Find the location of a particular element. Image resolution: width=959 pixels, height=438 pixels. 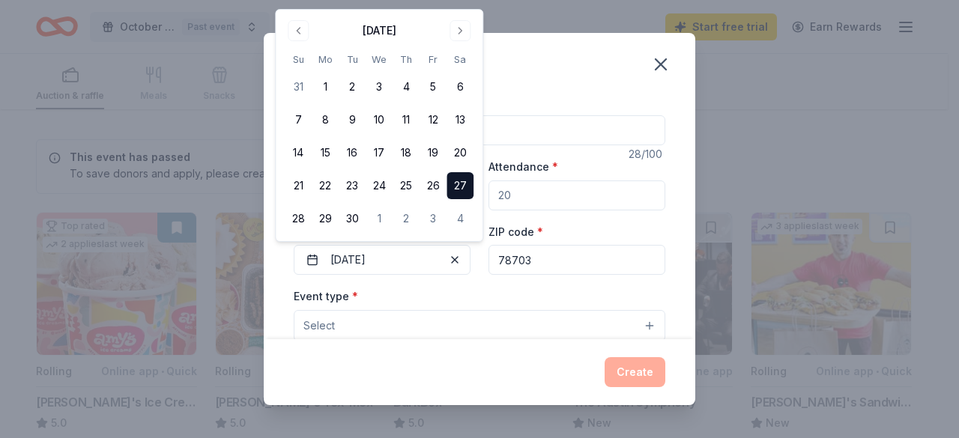

button: 10 is located at coordinates (379, 120).